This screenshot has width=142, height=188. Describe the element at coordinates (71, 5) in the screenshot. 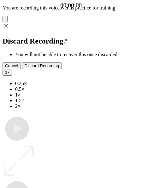

I see `a: 00:00:00` at that location.